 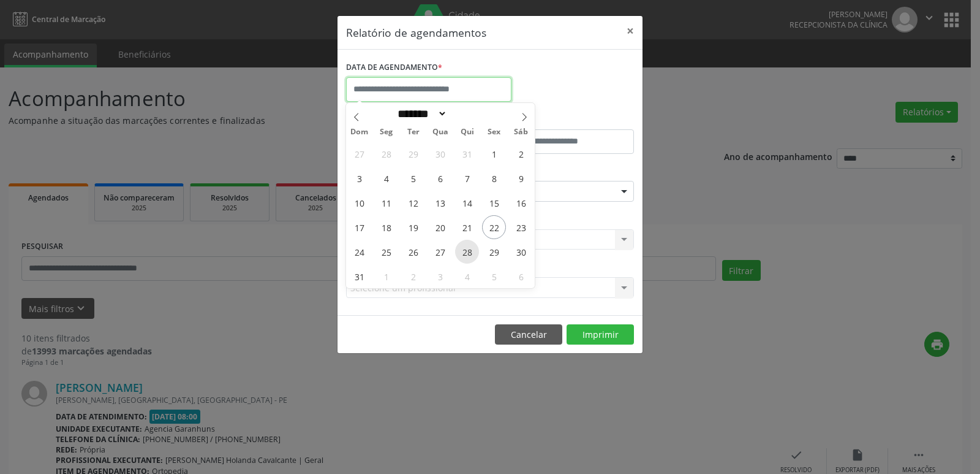 What do you see at coordinates (413, 132) in the screenshot?
I see `span: Ter` at bounding box center [413, 132].